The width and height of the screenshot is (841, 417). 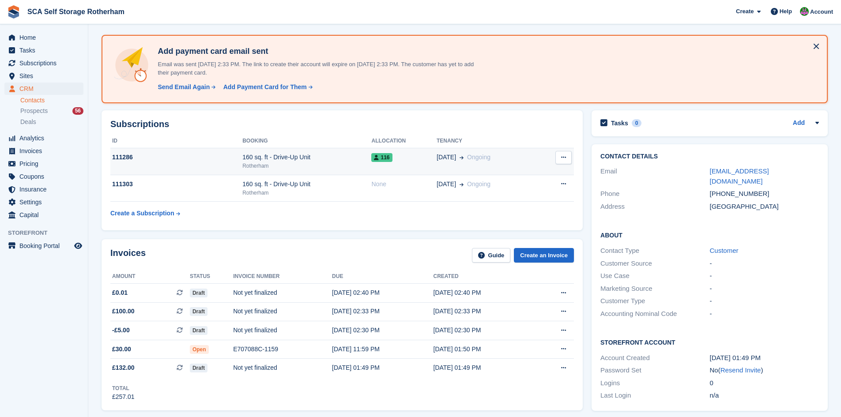 I want to click on div: 111286, so click(x=176, y=157).